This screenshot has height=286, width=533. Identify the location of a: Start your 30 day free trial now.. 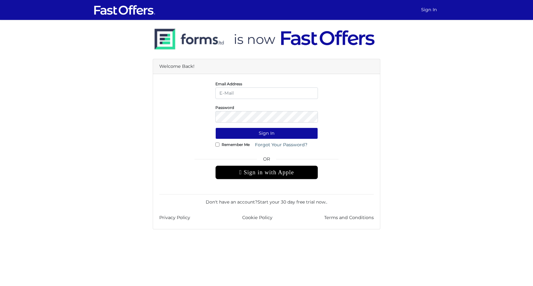
(291, 202).